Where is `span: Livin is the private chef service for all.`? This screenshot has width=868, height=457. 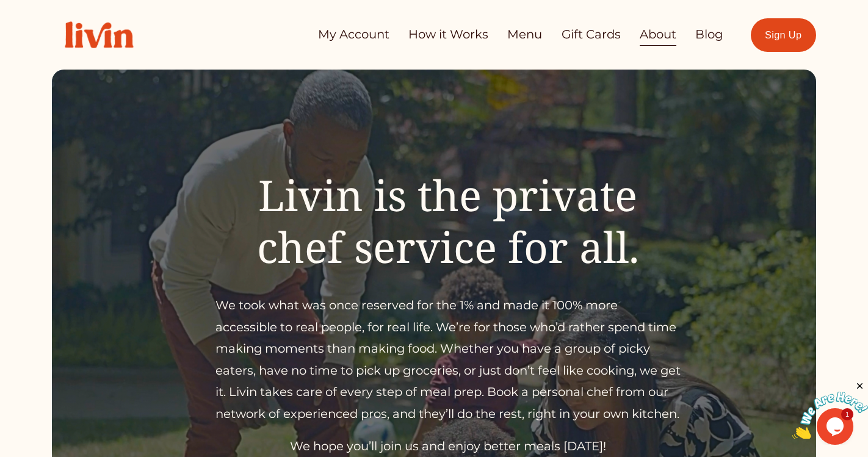
span: Livin is the private chef service for all. is located at coordinates (453, 220).